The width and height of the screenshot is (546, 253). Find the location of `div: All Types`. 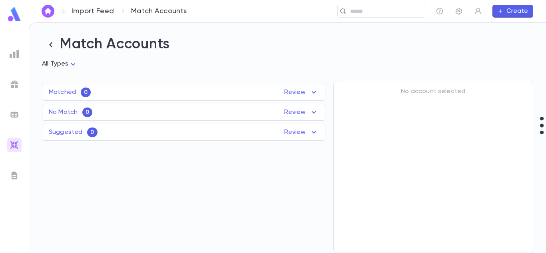

div: All Types is located at coordinates (60, 64).